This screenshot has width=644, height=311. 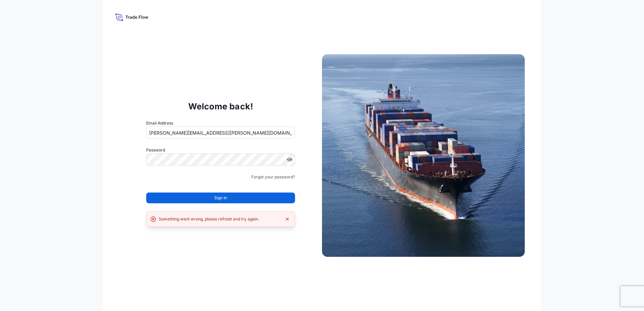 What do you see at coordinates (273, 177) in the screenshot?
I see `a: Forgot your password?` at bounding box center [273, 177].